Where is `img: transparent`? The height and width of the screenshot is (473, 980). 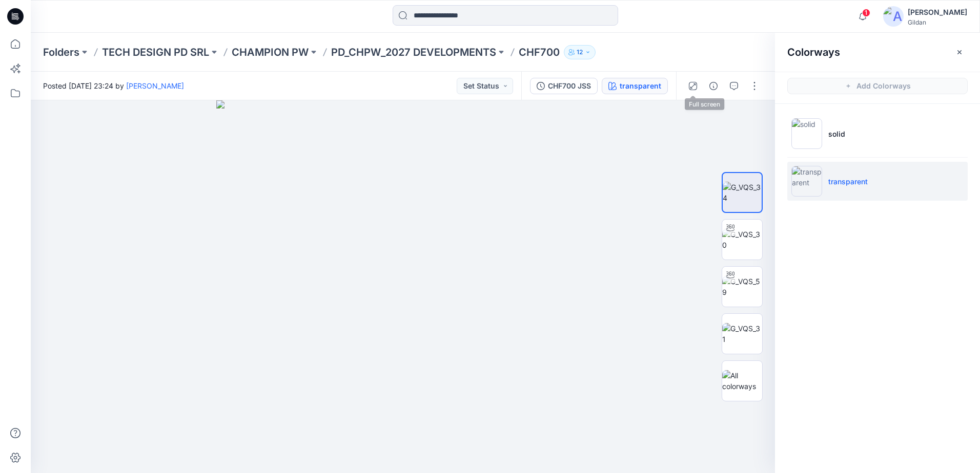 img: transparent is located at coordinates (806, 181).